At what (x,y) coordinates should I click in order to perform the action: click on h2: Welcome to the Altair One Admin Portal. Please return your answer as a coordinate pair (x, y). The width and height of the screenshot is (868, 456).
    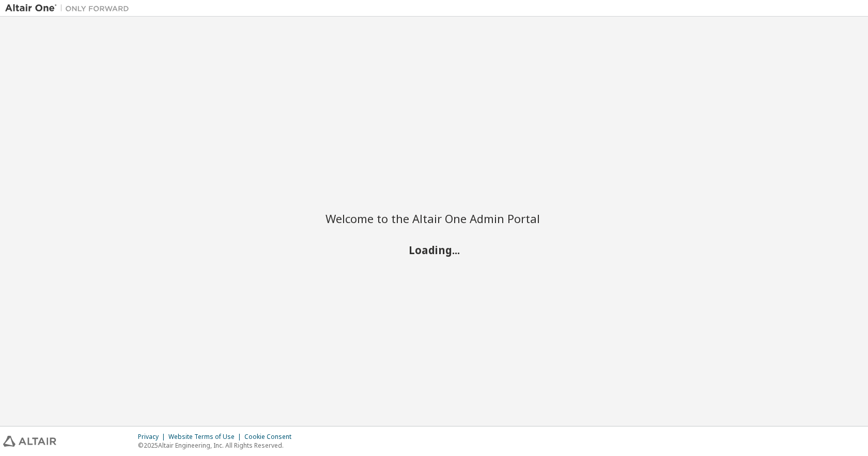
    Looking at the image, I should click on (434, 218).